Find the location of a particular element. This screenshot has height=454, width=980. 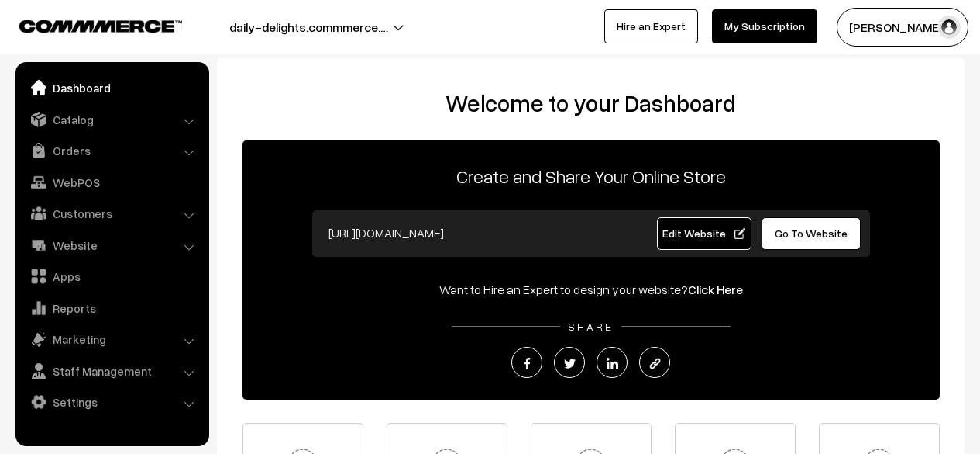

a: Edit Website is located at coordinates (704, 233).